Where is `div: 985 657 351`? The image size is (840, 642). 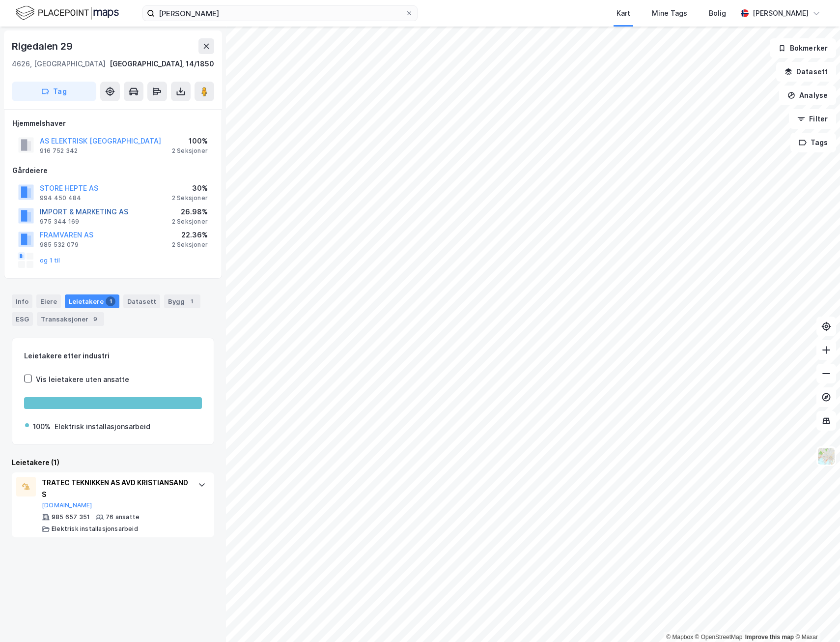 div: 985 657 351 is located at coordinates (71, 517).